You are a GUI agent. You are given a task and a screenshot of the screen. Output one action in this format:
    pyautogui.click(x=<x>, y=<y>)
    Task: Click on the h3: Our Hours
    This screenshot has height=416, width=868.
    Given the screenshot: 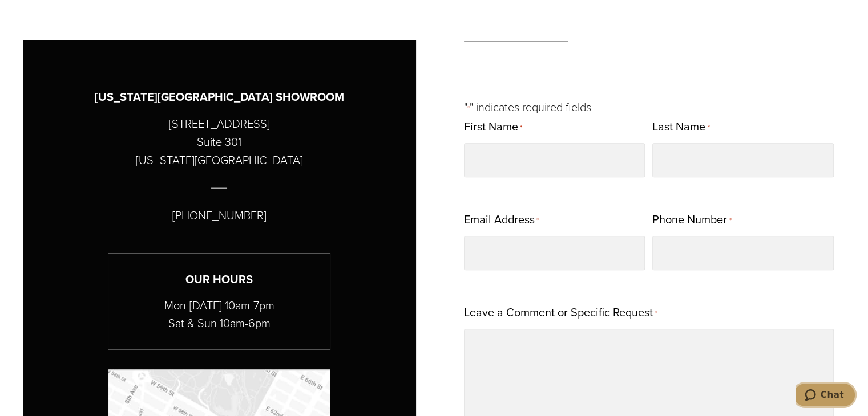 What is the action you would take?
    pyautogui.click(x=220, y=280)
    